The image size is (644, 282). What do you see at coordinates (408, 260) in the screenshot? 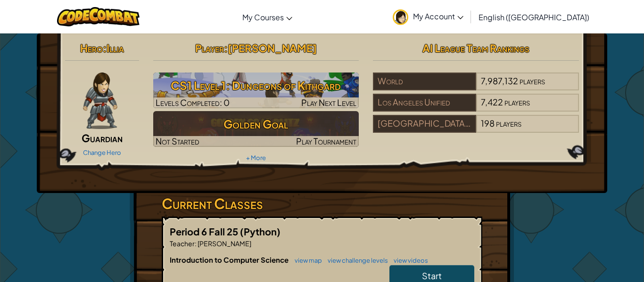
I see `a: view videos` at bounding box center [408, 260].